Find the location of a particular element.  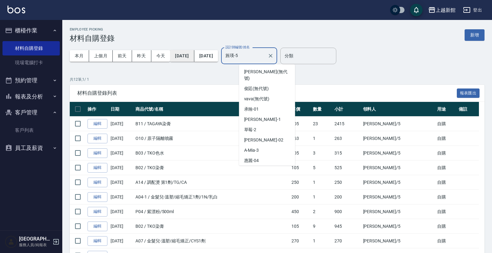

span: A-Mia -3 is located at coordinates (252, 150).